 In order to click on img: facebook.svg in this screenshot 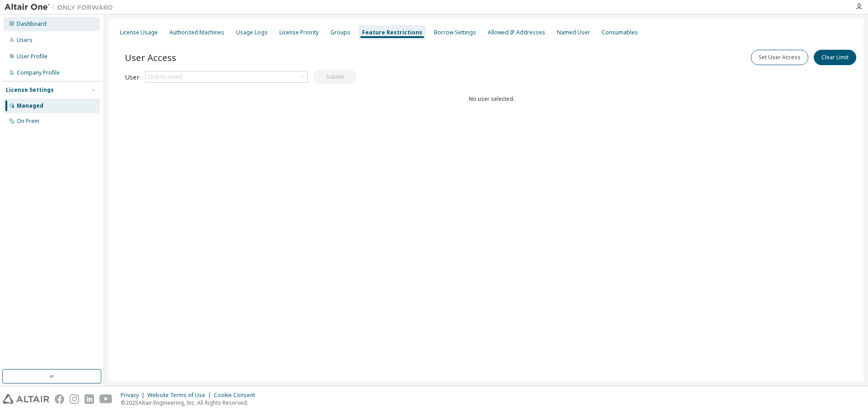, I will do `click(60, 399)`.